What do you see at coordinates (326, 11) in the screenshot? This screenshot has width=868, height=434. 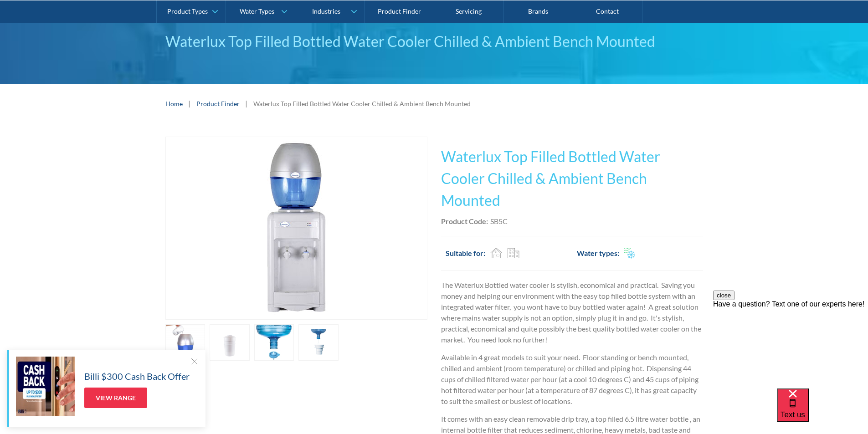 I see `div: Industries` at bounding box center [326, 11].